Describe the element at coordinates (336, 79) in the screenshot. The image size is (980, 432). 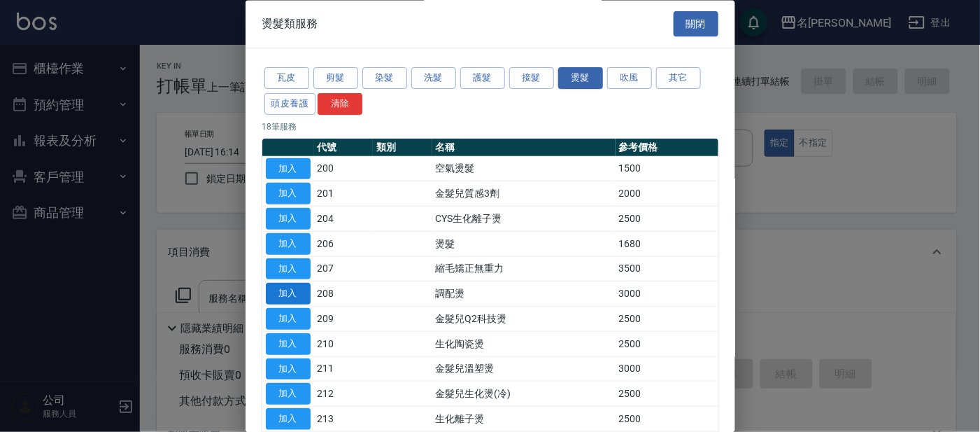
I see `button: 剪髮` at that location.